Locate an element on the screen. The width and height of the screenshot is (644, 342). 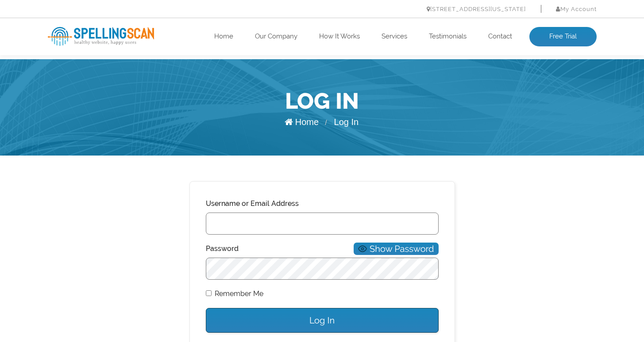
button: Show Password is located at coordinates (395, 249).